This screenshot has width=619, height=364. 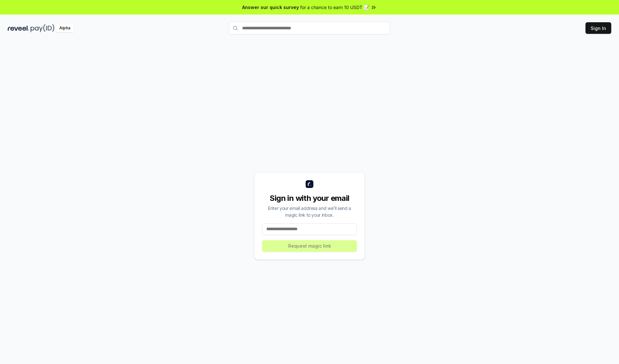 What do you see at coordinates (43, 28) in the screenshot?
I see `img: pay_id` at bounding box center [43, 28].